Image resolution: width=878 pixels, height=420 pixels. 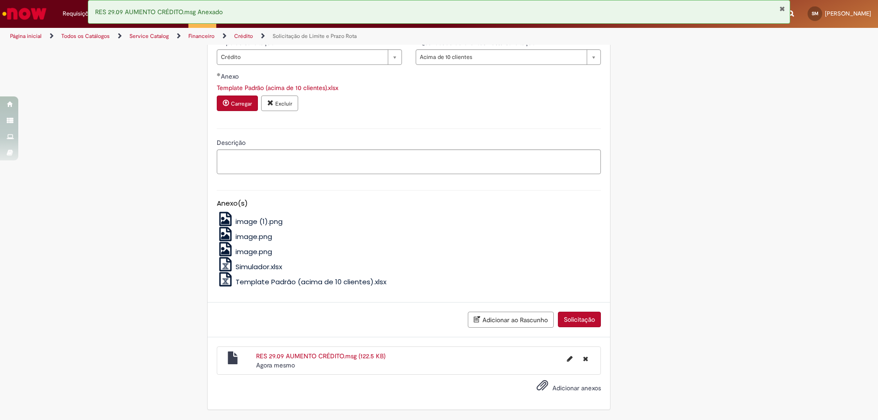 What do you see at coordinates (86, 36) in the screenshot?
I see `a: Todos os Catálogos` at bounding box center [86, 36].